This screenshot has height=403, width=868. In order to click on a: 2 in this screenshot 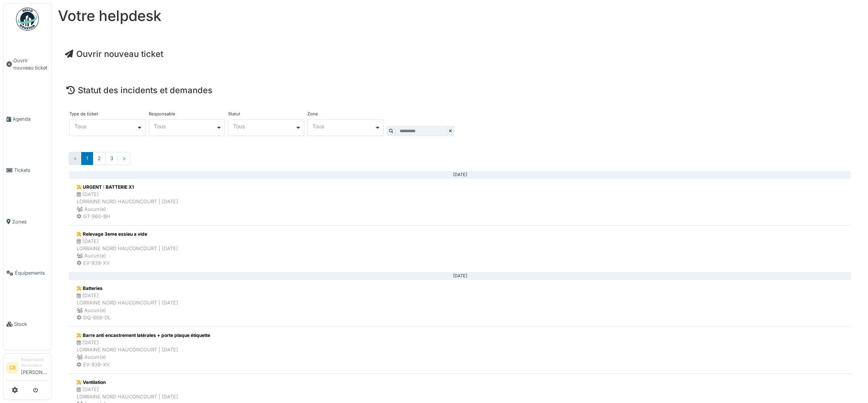, I will do `click(100, 158)`.